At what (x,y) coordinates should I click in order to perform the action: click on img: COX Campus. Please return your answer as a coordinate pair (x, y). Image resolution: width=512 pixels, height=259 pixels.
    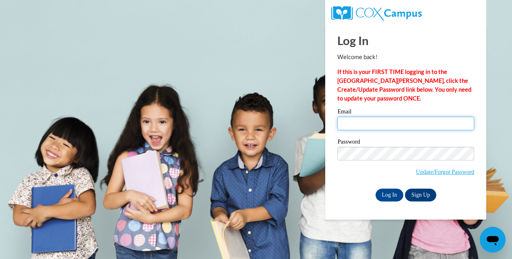
    Looking at the image, I should click on (376, 13).